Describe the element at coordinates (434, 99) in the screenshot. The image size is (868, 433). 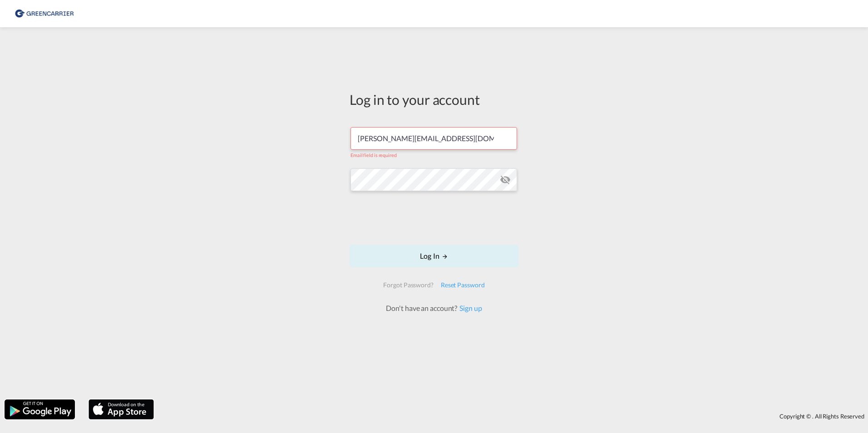
I see `div: Log in to your account` at that location.